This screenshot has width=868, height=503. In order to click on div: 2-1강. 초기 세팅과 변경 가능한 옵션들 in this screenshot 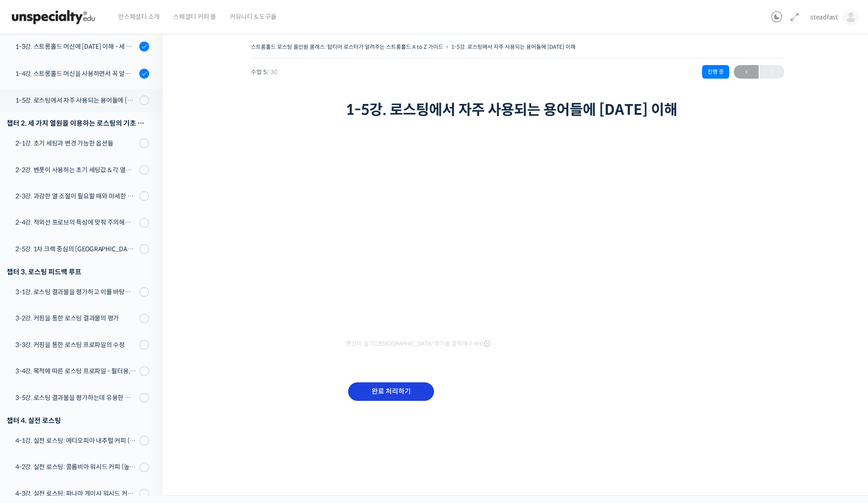, I will do `click(76, 143)`.